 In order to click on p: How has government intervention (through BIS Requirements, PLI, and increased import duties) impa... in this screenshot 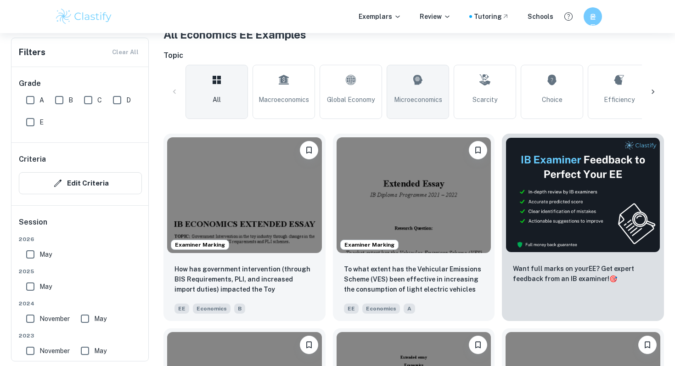, I will do `click(244, 280)`.